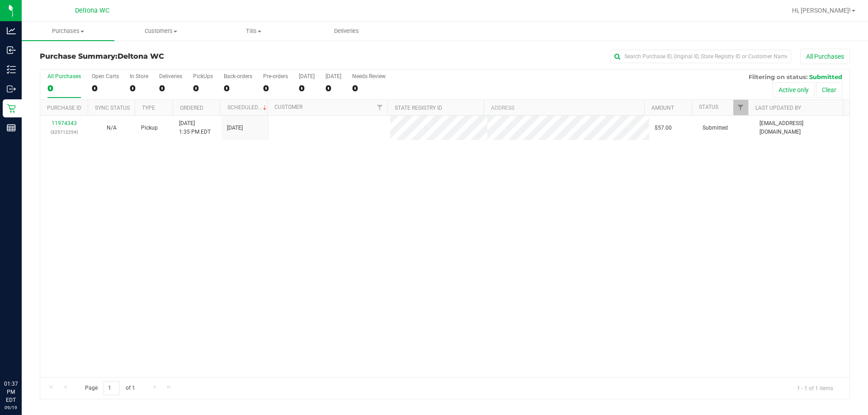 This screenshot has height=415, width=868. Describe the element at coordinates (289, 107) in the screenshot. I see `a: Customer` at that location.